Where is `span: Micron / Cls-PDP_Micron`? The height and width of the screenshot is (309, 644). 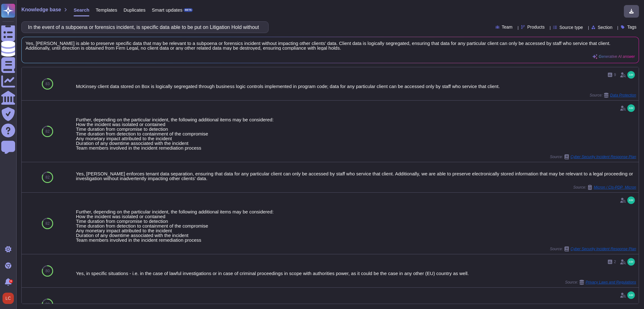
span: Micron / Cls-PDP_Micron is located at coordinates (615, 187).